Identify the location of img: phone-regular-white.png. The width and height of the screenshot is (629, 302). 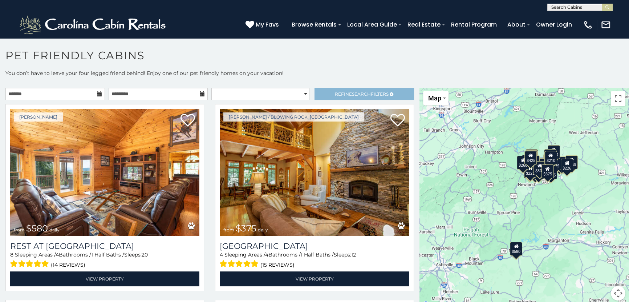
(588, 25).